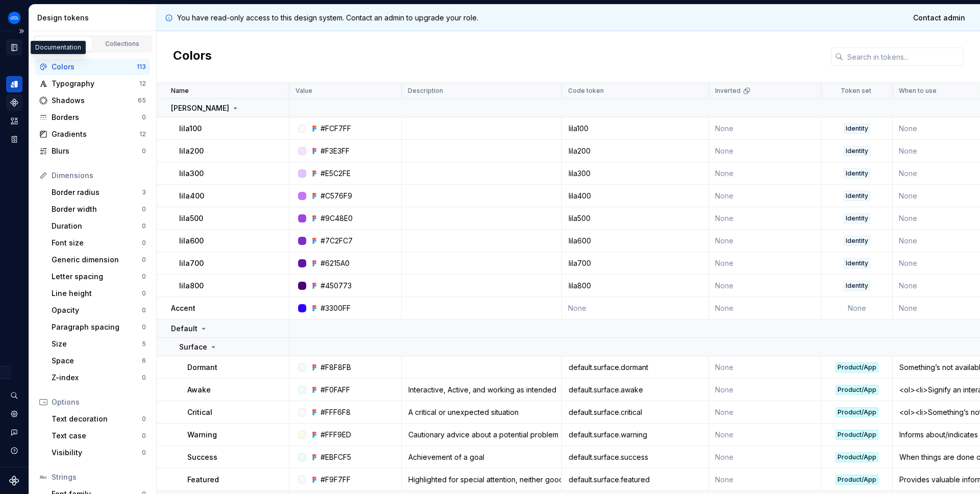  Describe the element at coordinates (183, 308) in the screenshot. I see `p: Accent` at that location.